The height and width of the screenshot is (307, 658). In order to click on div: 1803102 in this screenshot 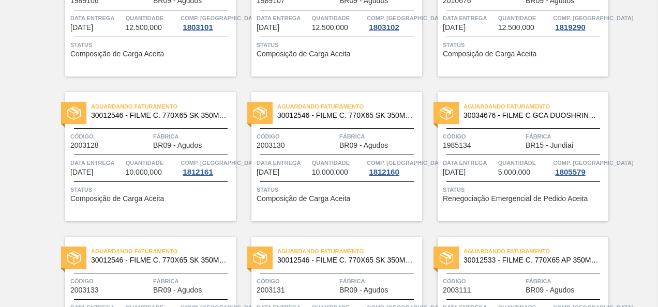, I will do `click(384, 27)`.